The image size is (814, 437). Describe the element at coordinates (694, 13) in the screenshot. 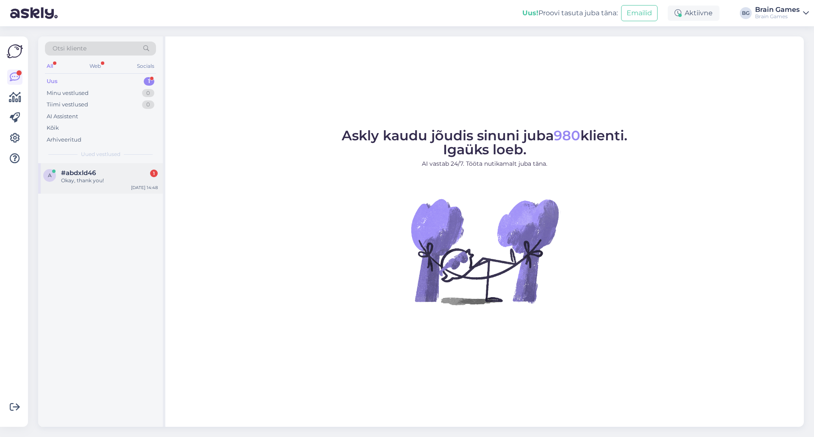

I see `div: Aktiivne` at that location.